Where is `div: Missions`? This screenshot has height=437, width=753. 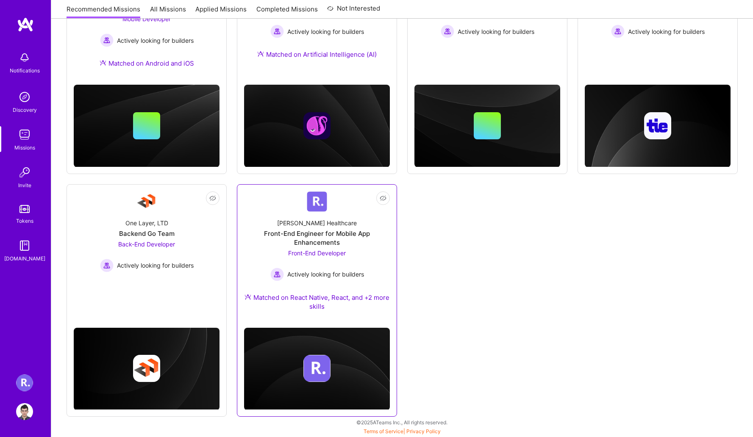 div: Missions is located at coordinates (25, 147).